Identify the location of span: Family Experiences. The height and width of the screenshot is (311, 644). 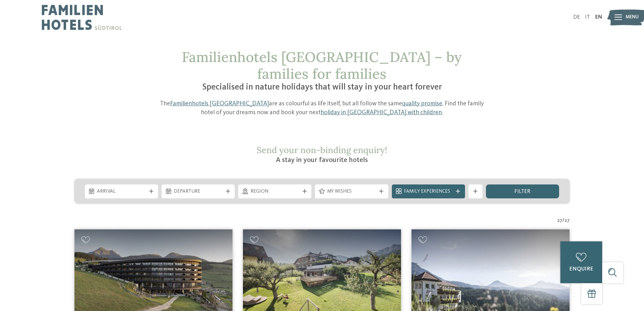
(428, 192).